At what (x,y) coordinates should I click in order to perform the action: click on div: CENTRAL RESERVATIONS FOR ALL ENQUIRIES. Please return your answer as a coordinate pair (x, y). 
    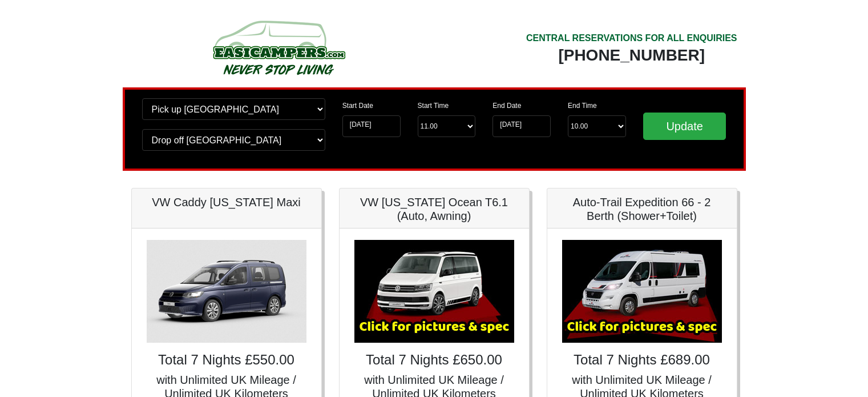
    Looking at the image, I should click on (631, 38).